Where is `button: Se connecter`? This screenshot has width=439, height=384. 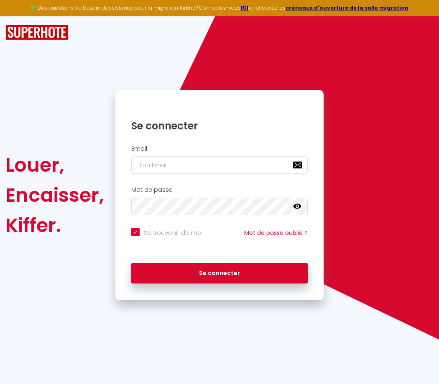 button: Se connecter is located at coordinates (220, 273).